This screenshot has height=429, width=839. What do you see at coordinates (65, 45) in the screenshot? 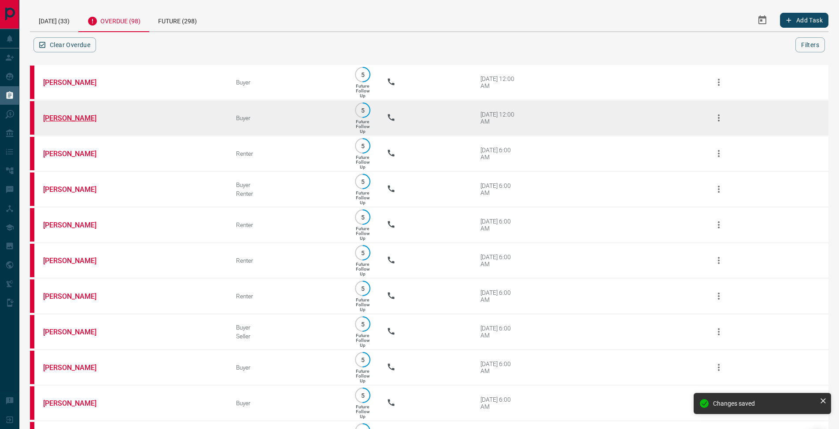
I see `button: Clear Overdue` at bounding box center [65, 45].